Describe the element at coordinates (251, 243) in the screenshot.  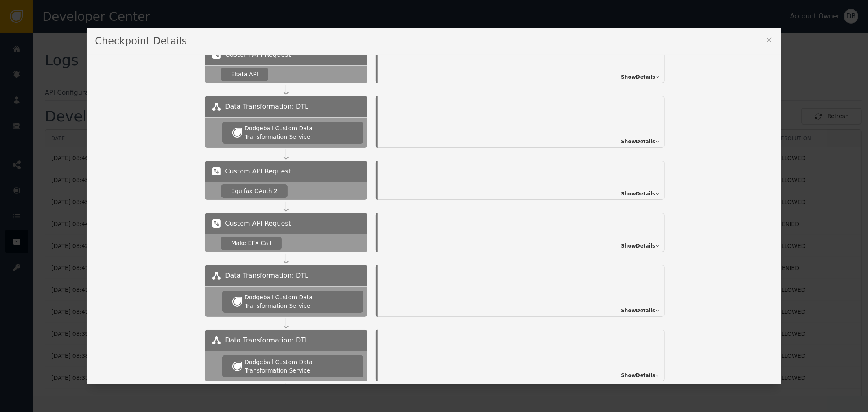
I see `div: Make EFX Call` at that location.